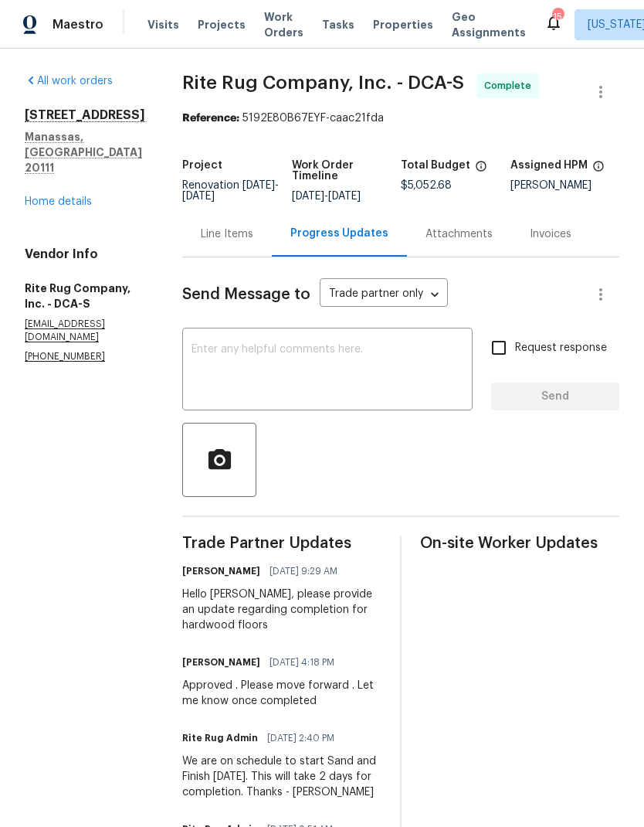 The height and width of the screenshot is (827, 644). What do you see at coordinates (436, 165) in the screenshot?
I see `h5: Total Budget` at bounding box center [436, 165].